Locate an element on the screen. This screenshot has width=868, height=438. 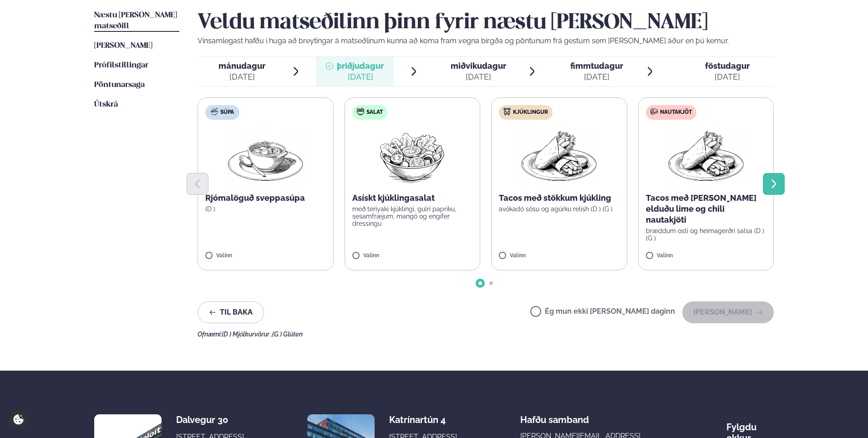
p: með teriyaki kjúklingi, gulri papriku, sesamfræjum, mangó og engifer dressingu is located at coordinates (412, 216).